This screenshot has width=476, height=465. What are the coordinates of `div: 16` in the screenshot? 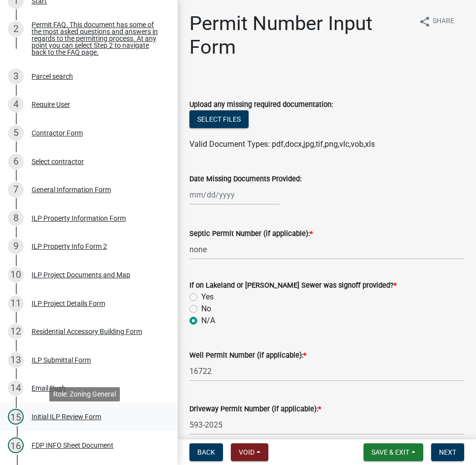 It's located at (16, 445).